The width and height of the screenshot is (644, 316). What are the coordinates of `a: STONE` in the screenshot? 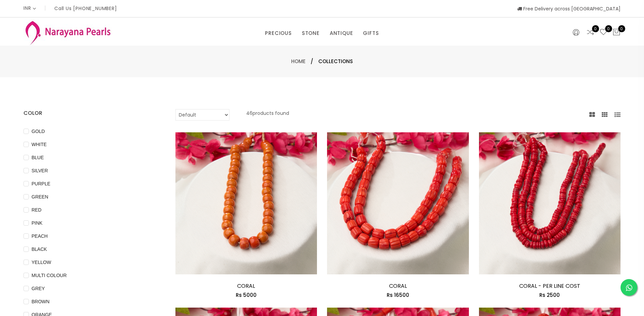 It's located at (311, 33).